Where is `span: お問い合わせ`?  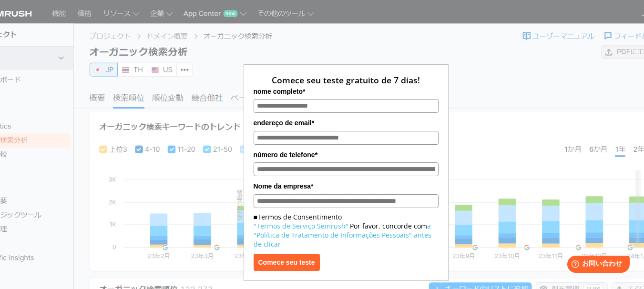
span: お問い合わせ is located at coordinates (43, 12).